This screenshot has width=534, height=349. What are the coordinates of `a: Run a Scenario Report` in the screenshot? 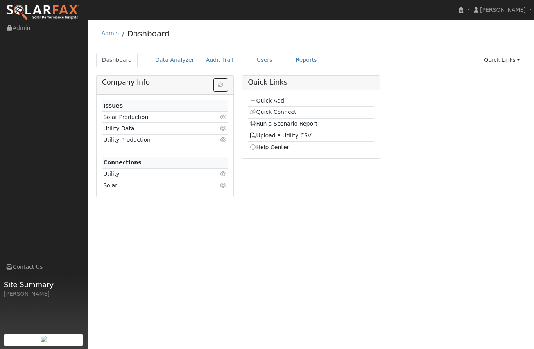 It's located at (284, 124).